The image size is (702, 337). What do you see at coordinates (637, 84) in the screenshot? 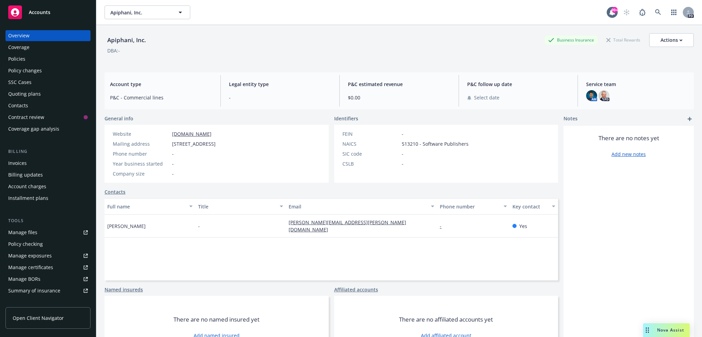
I see `span: Service team` at bounding box center [637, 84].